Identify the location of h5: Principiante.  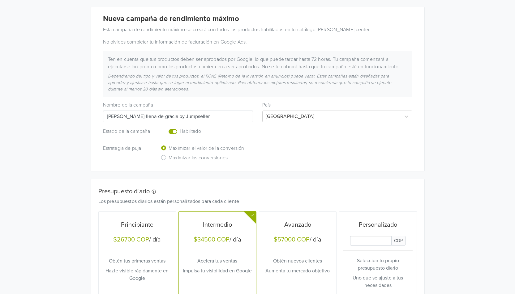
(137, 225).